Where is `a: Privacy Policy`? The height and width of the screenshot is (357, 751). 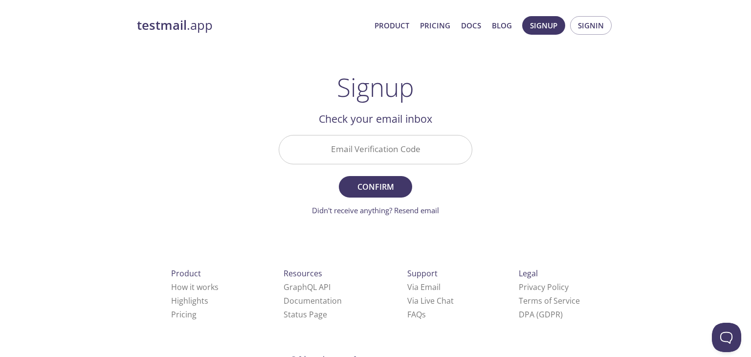
a: Privacy Policy is located at coordinates (544, 287).